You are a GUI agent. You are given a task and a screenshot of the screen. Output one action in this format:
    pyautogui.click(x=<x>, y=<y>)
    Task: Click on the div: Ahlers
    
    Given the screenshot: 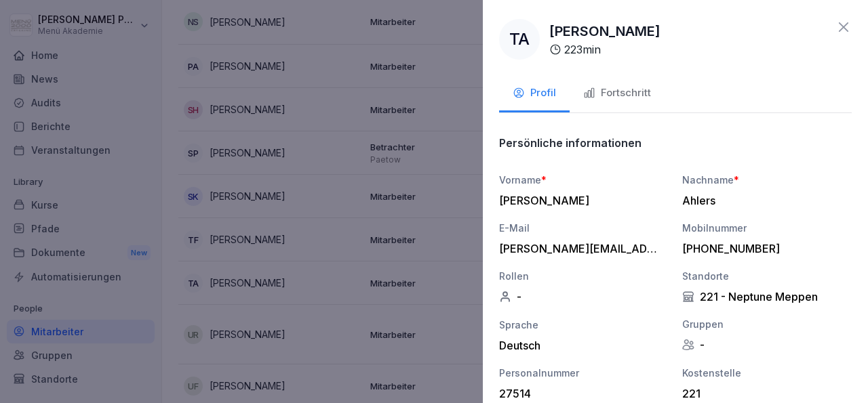 What is the action you would take?
    pyautogui.click(x=763, y=201)
    